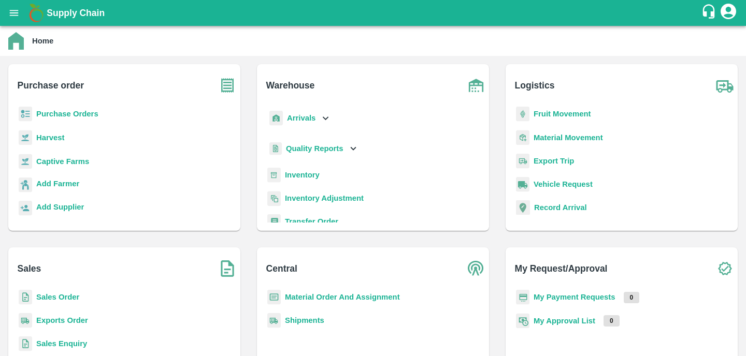 Image resolution: width=746 pixels, height=356 pixels. I want to click on div: customer-support, so click(710, 13).